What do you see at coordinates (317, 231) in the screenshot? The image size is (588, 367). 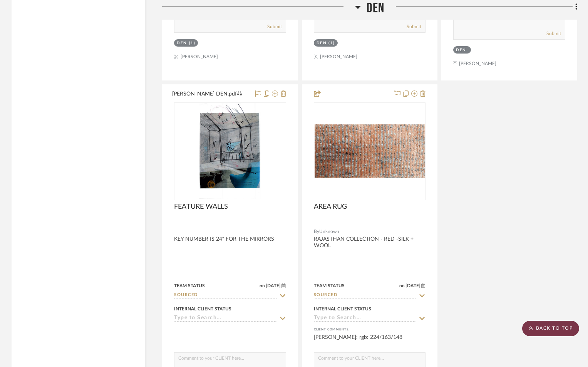 I see `span: By` at bounding box center [317, 231].